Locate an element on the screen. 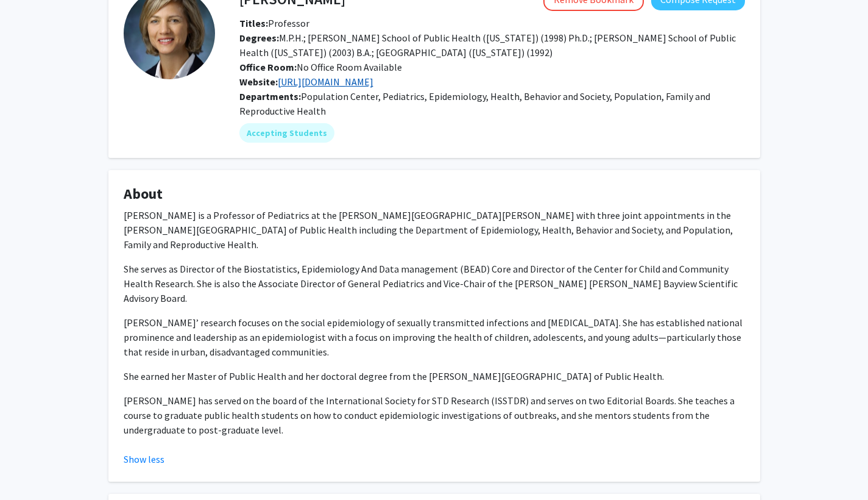 Image resolution: width=868 pixels, height=500 pixels. b: Degrees: is located at coordinates (259, 38).